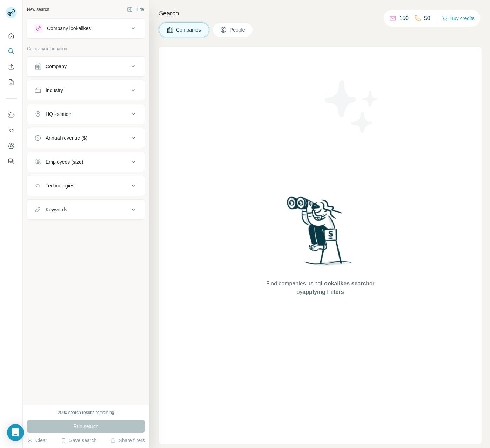 The width and height of the screenshot is (490, 448). What do you see at coordinates (86, 114) in the screenshot?
I see `button: HQ location` at bounding box center [86, 114].